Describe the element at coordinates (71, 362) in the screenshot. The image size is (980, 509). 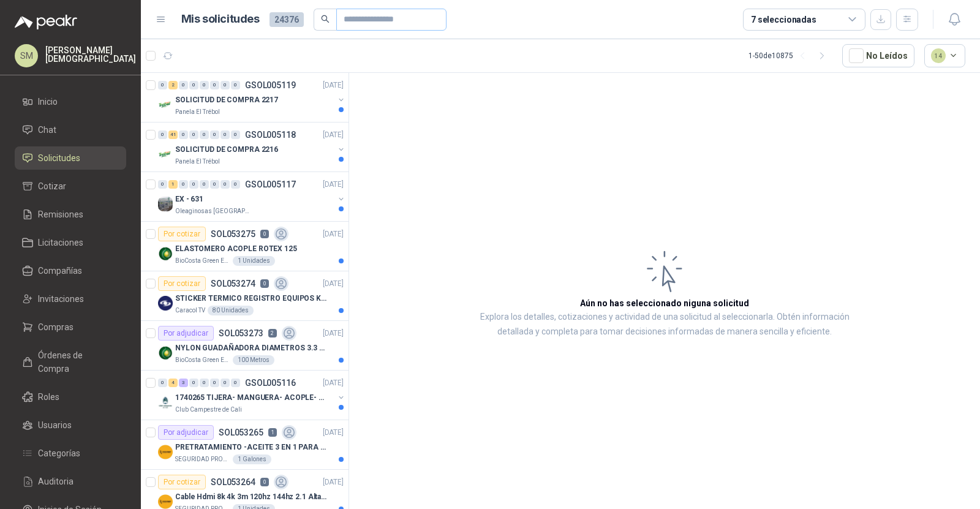
I see `a: Órdenes de Compra` at that location.